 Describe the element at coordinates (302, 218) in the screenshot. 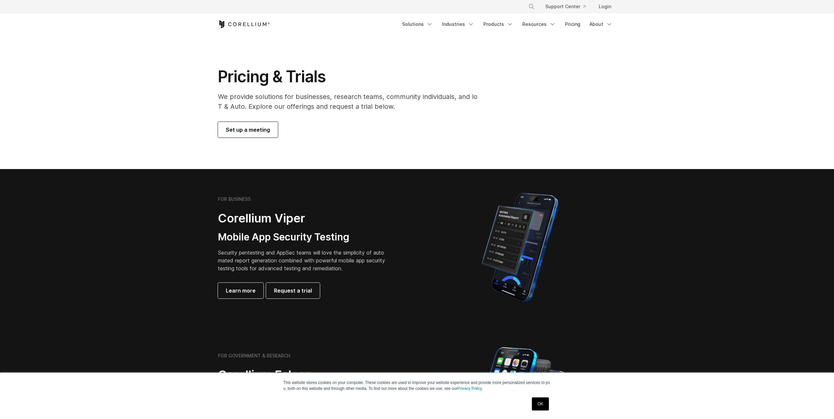

I see `h2: Corellium Viper` at that location.